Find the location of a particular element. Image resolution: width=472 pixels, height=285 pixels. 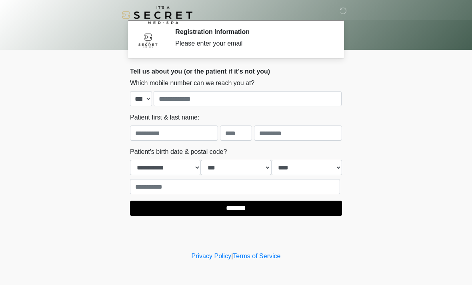

img: It's A Secret Med Spa Logo is located at coordinates (157, 15).